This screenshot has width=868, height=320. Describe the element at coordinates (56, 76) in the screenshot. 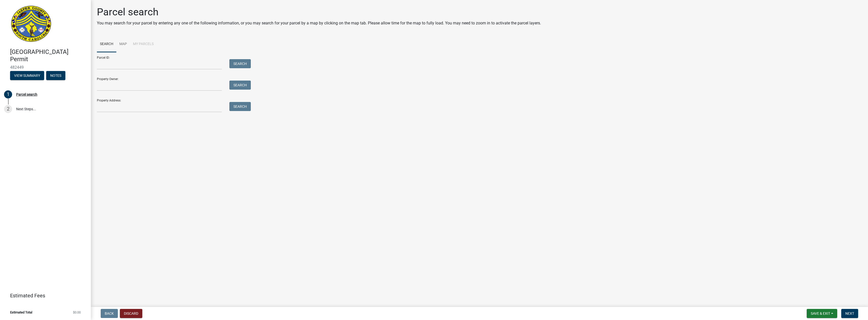

I see `wm-modal-confirm: Notes` at that location.